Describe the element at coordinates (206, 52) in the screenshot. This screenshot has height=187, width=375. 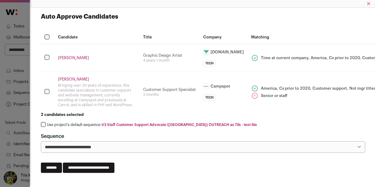
I see `img: b23df8c7f99678f58fcfaade659255121498bd6a2c8239bf89c27e70f56149e5.jpg` at that location.